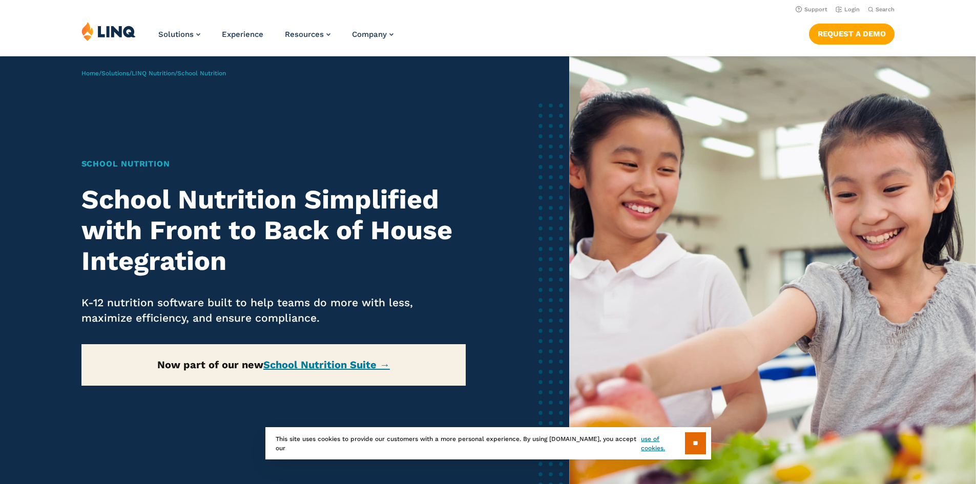 The height and width of the screenshot is (484, 976). What do you see at coordinates (304, 34) in the screenshot?
I see `span: Resources` at bounding box center [304, 34].